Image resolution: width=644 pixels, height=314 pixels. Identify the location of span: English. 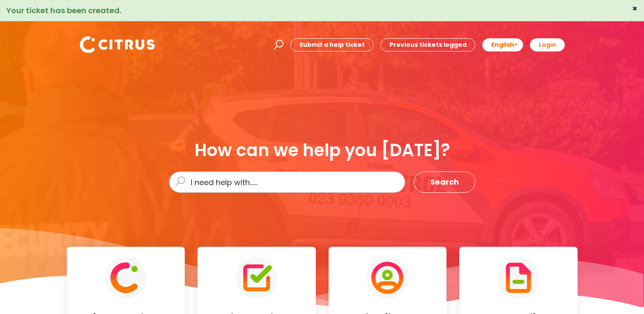
(503, 45).